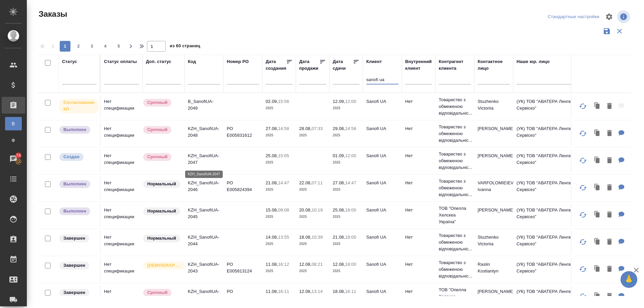 This screenshot has width=644, height=308. What do you see at coordinates (305, 264) in the screenshot?
I see `p: 12.08,` at bounding box center [305, 264].